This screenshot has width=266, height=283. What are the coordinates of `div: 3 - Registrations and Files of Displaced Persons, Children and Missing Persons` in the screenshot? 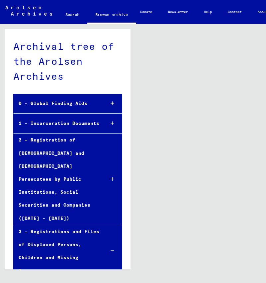 It's located at (57, 251).